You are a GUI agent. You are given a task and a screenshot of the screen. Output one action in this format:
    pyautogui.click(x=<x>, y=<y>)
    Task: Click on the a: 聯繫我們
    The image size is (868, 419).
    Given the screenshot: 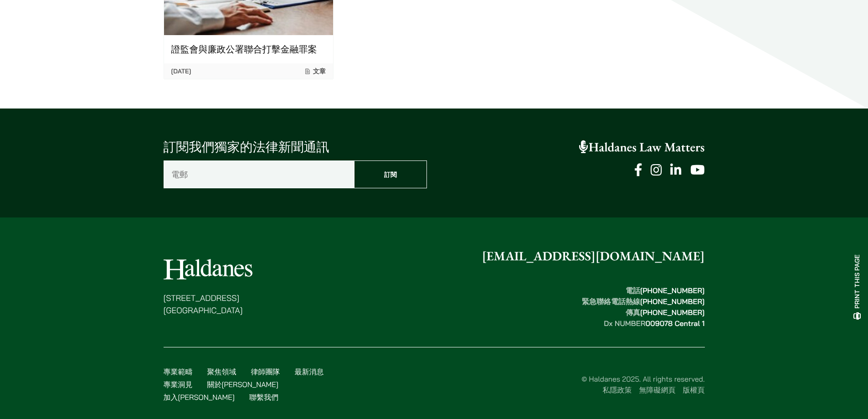 What is the action you would take?
    pyautogui.click(x=263, y=396)
    